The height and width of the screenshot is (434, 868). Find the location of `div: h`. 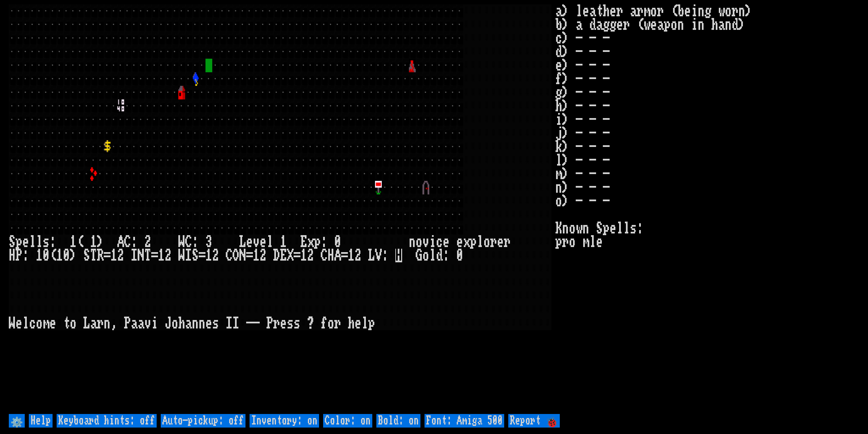

div: h is located at coordinates (182, 323).